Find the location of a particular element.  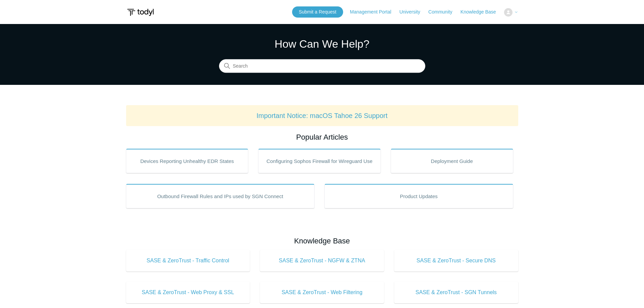

a: Community is located at coordinates (443, 12).